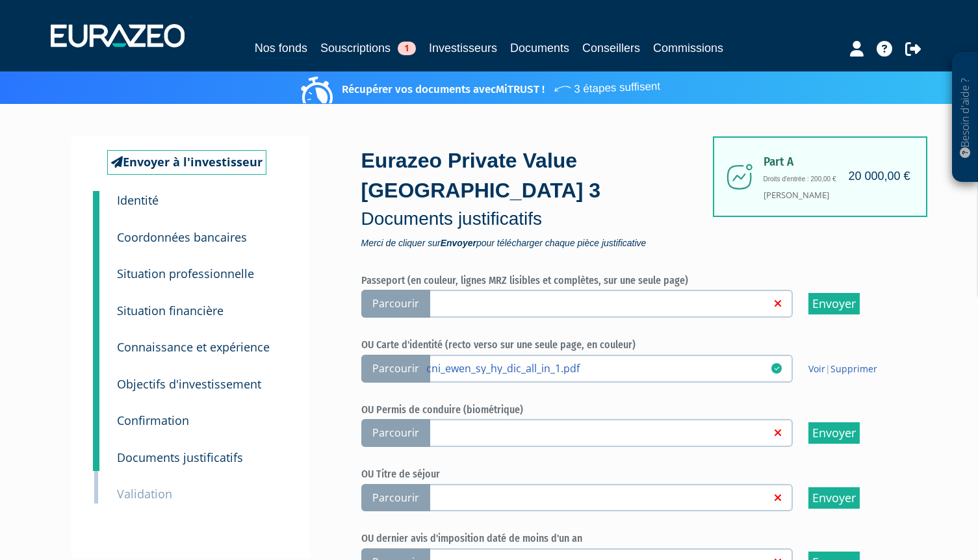 Image resolution: width=978 pixels, height=560 pixels. I want to click on small: Confirmation, so click(153, 420).